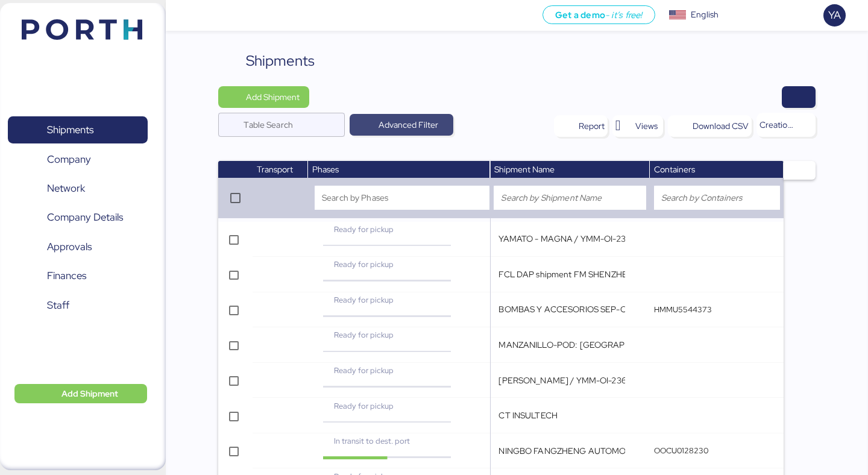  I want to click on span: YA, so click(834, 15).